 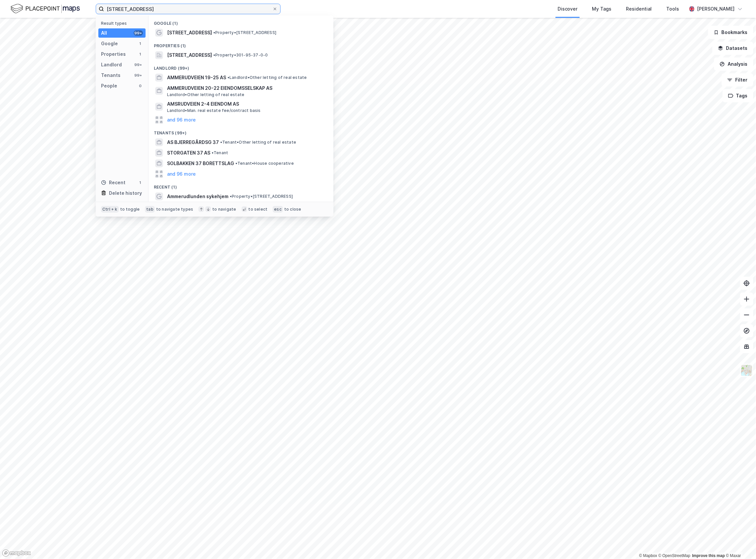 I want to click on div: Tenants, so click(x=110, y=76).